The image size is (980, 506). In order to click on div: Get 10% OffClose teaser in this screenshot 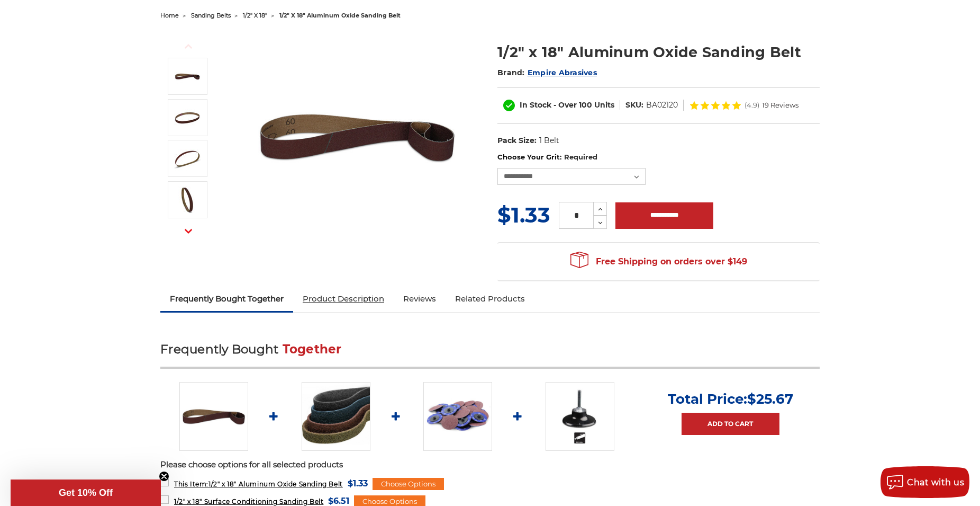, I will do `click(86, 493)`.